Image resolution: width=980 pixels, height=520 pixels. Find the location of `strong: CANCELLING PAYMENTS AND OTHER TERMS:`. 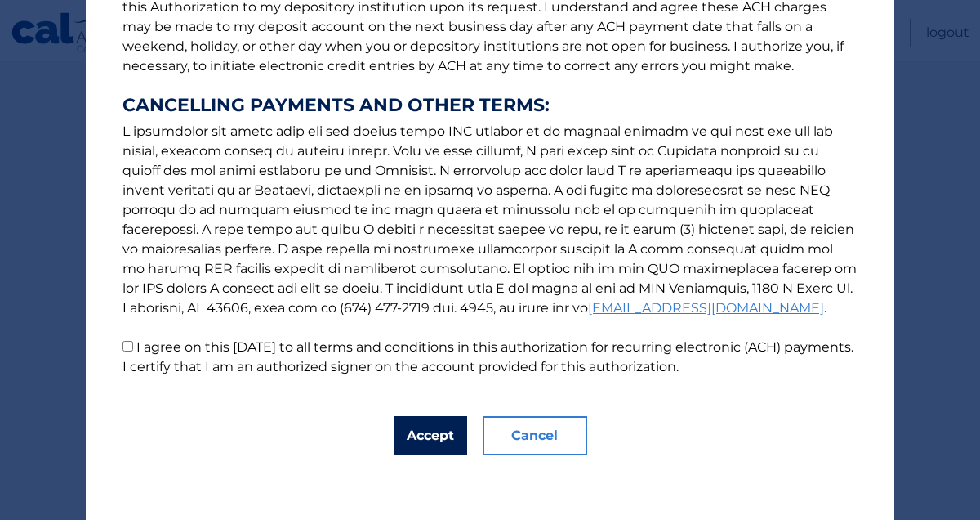

strong: CANCELLING PAYMENTS AND OTHER TERMS: is located at coordinates (490, 106).